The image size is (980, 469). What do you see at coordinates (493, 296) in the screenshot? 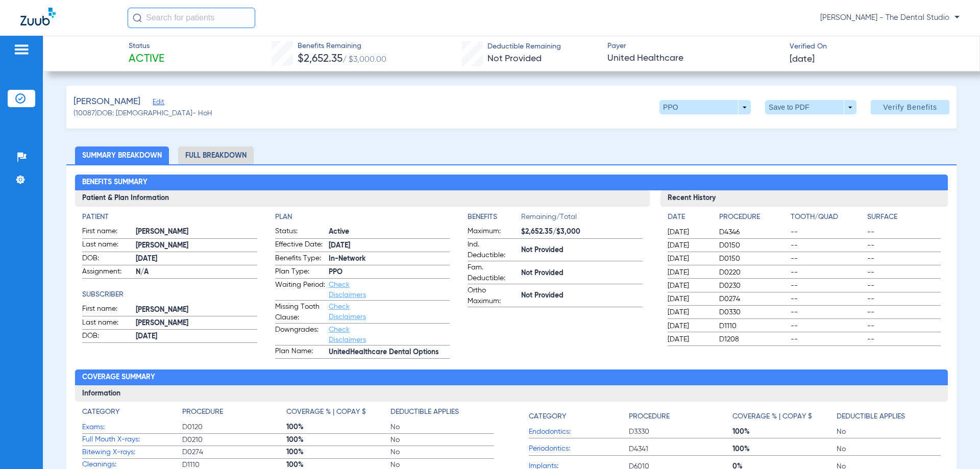
I see `span: Ortho Maximum:` at bounding box center [493, 296].